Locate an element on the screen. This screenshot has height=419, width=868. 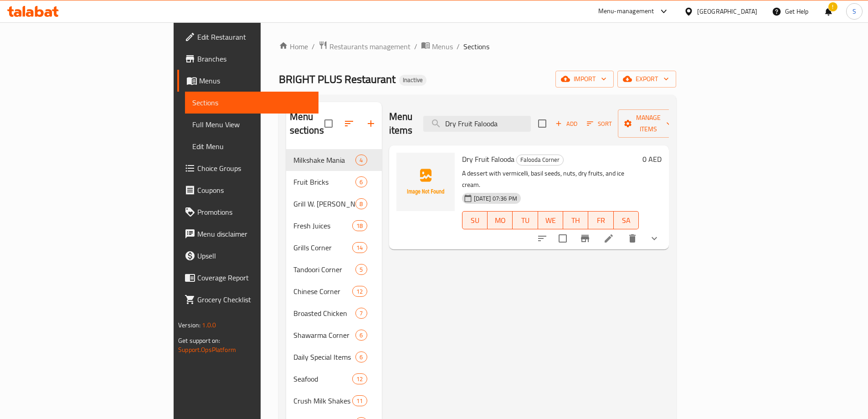
span: Select section is located at coordinates (542, 123).